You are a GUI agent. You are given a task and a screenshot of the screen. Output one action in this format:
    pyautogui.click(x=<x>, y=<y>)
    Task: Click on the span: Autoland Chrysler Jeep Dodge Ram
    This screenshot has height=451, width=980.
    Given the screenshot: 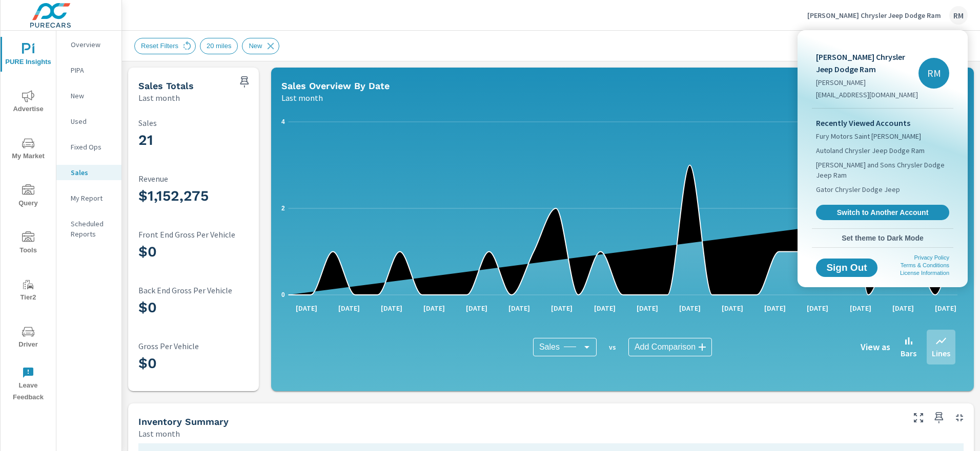 What is the action you would take?
    pyautogui.click(x=870, y=150)
    